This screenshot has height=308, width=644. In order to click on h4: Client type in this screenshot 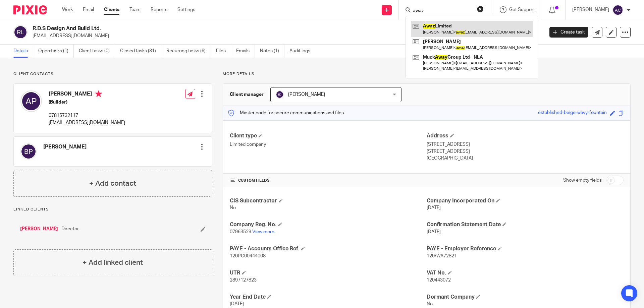, I will do `click(328, 136)`.